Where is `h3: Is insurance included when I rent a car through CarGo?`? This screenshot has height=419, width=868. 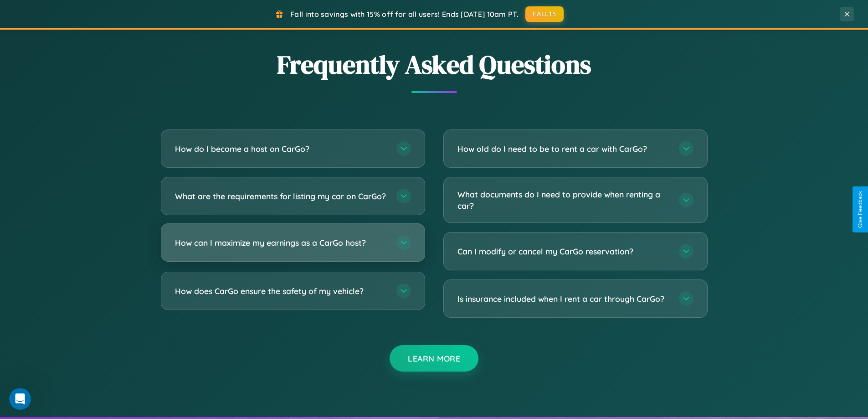 h3: Is insurance included when I rent a car through CarGo? is located at coordinates (564, 299).